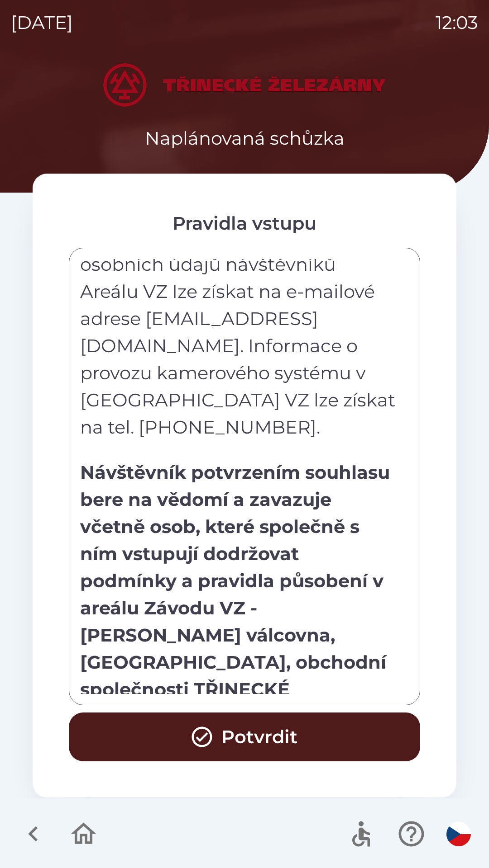 Image resolution: width=489 pixels, height=868 pixels. What do you see at coordinates (244, 138) in the screenshot?
I see `p: Naplánovaná schůzka` at bounding box center [244, 138].